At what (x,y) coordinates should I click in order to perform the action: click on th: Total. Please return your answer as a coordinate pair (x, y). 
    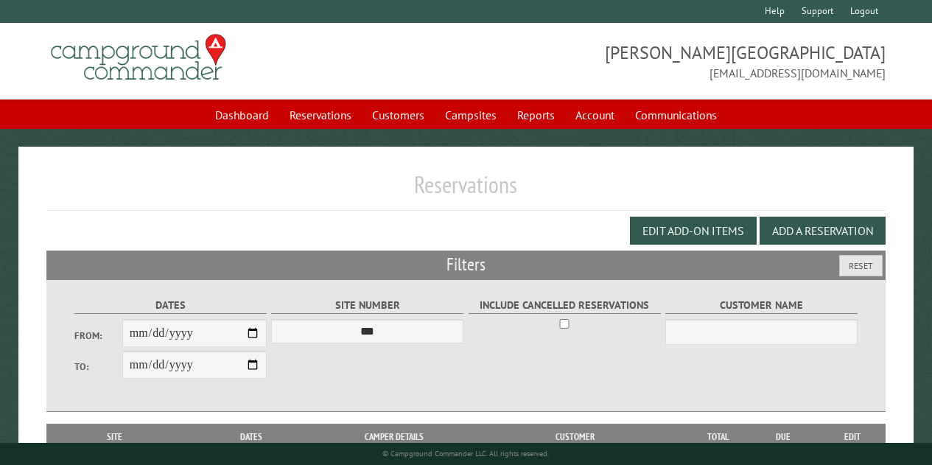
    Looking at the image, I should click on (717, 436).